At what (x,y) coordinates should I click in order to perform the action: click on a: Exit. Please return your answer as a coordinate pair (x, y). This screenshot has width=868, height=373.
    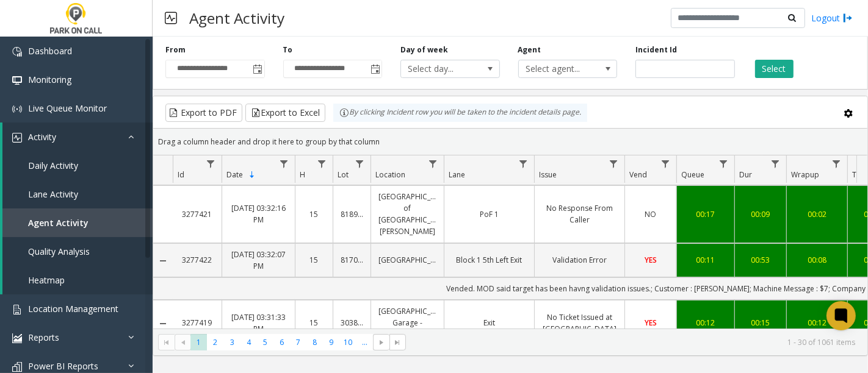
    Looking at the image, I should click on (489, 323).